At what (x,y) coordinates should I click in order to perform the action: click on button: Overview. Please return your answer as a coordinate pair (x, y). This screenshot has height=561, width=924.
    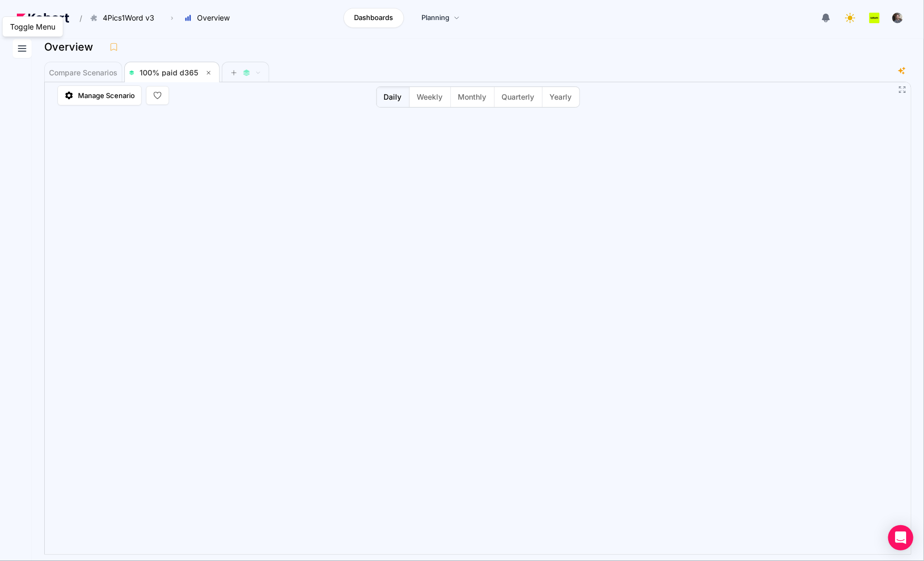
    Looking at the image, I should click on (210, 18).